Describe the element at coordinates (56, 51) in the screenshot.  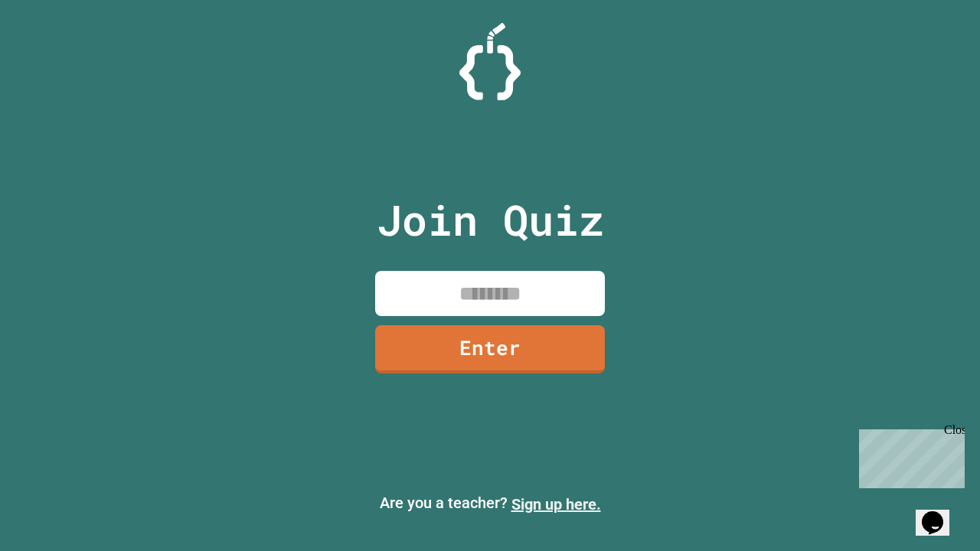
I see `div: Chat with us now!Close` at that location.